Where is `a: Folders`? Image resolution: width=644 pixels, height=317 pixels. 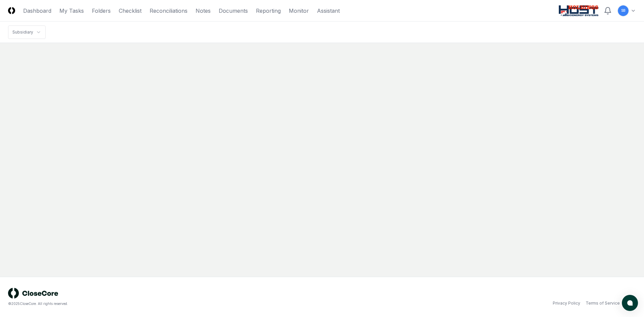
a: Folders is located at coordinates (101, 11).